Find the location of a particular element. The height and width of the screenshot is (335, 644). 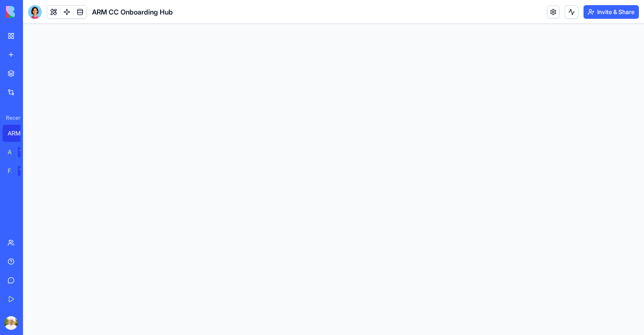

span: Recent is located at coordinates (11, 118).